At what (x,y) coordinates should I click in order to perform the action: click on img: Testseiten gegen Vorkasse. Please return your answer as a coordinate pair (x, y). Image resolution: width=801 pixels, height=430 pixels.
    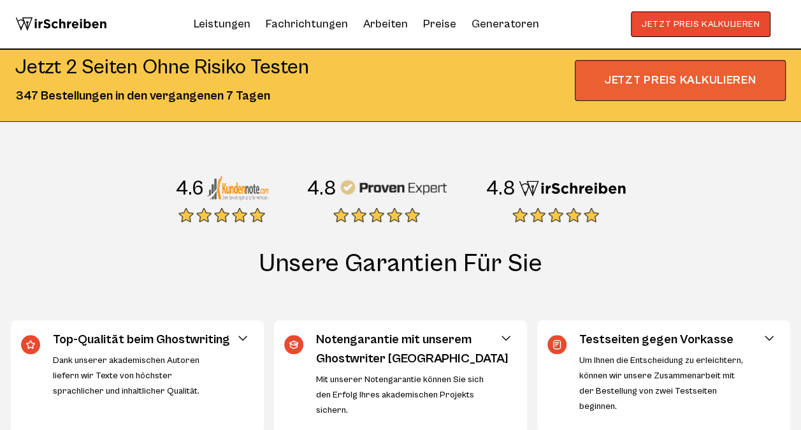
    Looking at the image, I should click on (557, 344).